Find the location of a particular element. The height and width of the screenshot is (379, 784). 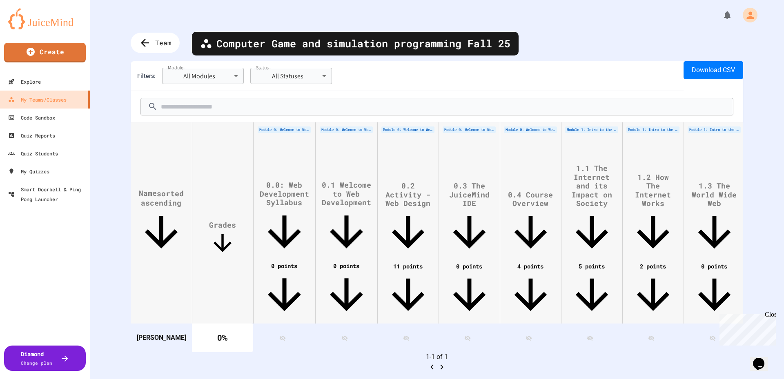

span: Namesorted ascending is located at coordinates (161, 223).